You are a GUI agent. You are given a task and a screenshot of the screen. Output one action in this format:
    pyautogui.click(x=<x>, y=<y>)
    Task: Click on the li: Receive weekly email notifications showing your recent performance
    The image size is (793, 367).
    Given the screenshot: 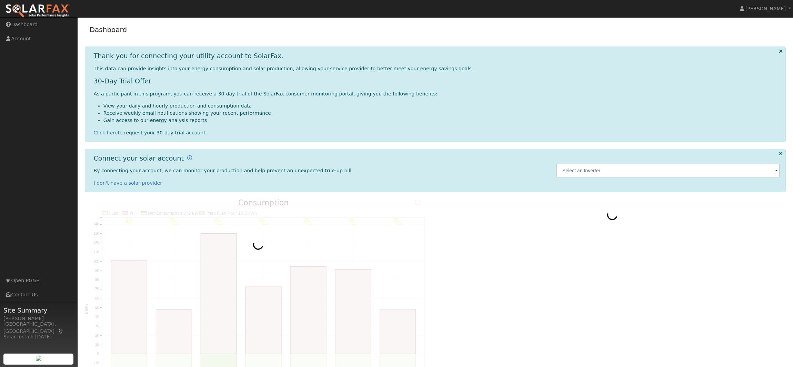 What is the action you would take?
    pyautogui.click(x=442, y=113)
    